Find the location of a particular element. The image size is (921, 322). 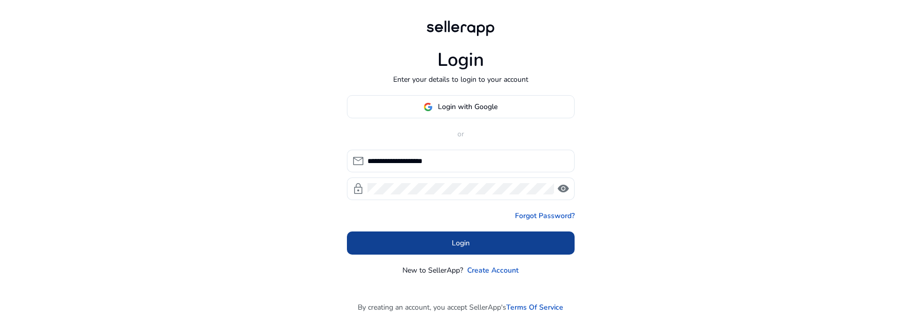

a: Terms Of Service is located at coordinates (535, 307).